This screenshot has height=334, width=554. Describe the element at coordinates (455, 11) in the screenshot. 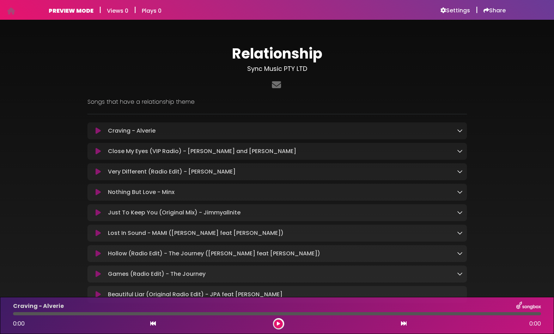

I see `a: Settings` at that location.